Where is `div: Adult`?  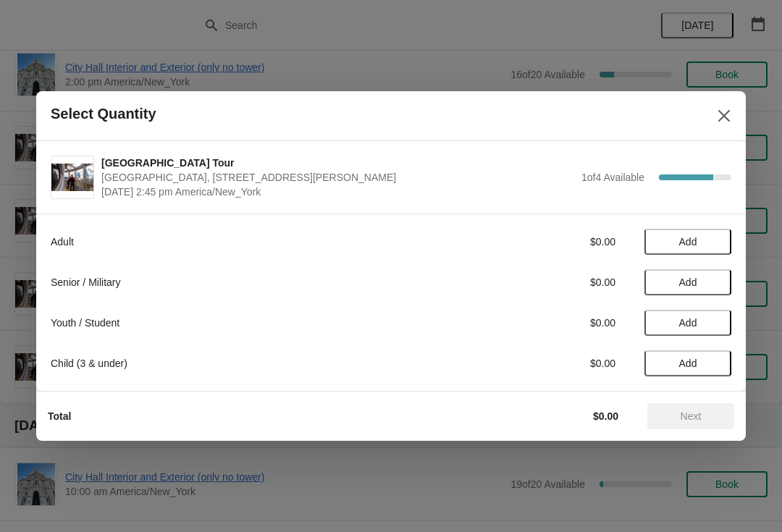
div: Adult is located at coordinates (251, 242).